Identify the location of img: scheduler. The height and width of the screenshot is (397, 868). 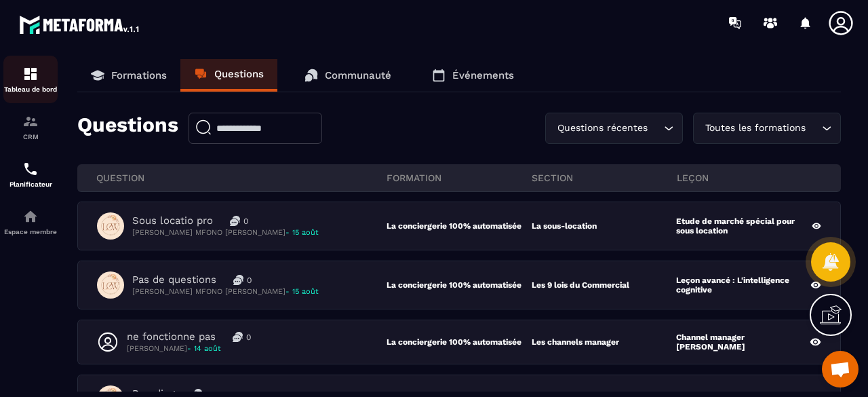
(31, 169).